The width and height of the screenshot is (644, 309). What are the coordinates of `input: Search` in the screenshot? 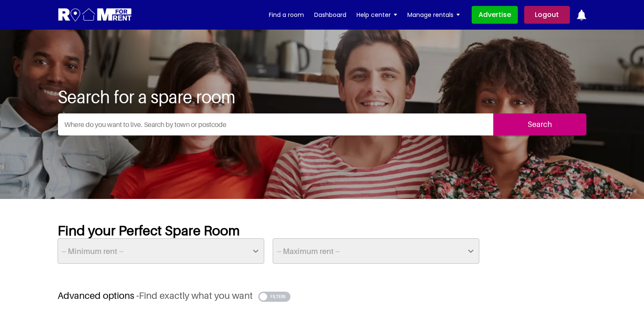 It's located at (540, 124).